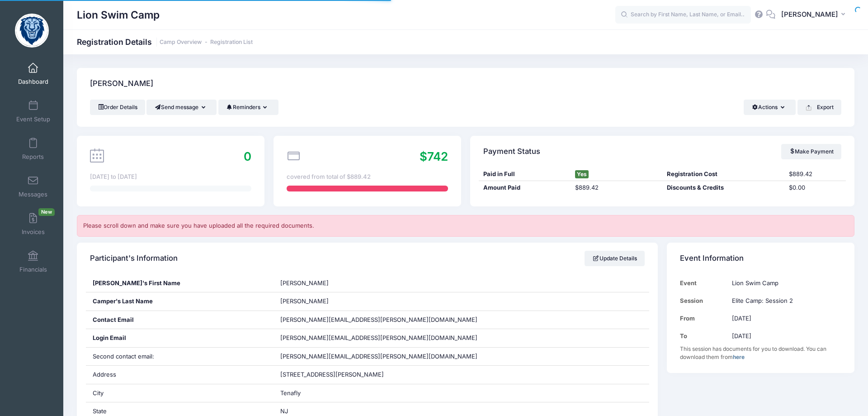  What do you see at coordinates (33, 231) in the screenshot?
I see `span: Invoices` at bounding box center [33, 231].